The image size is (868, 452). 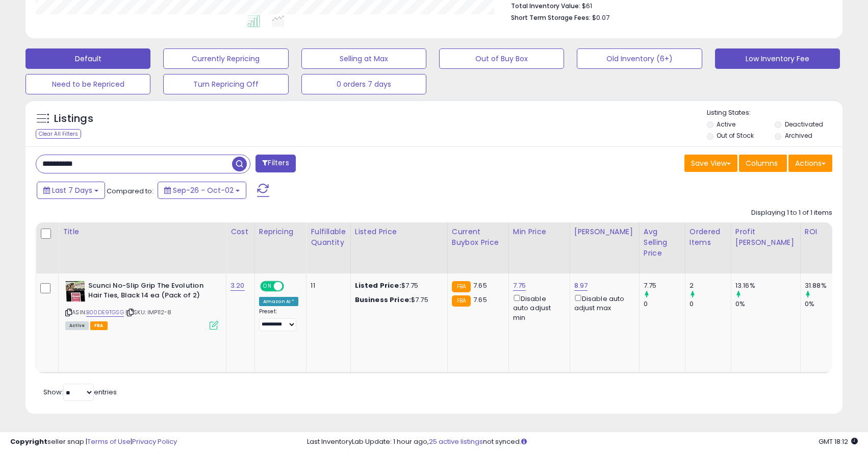 What do you see at coordinates (77, 325) in the screenshot?
I see `span: All listings currently available for purchase on Amazon` at bounding box center [77, 325].